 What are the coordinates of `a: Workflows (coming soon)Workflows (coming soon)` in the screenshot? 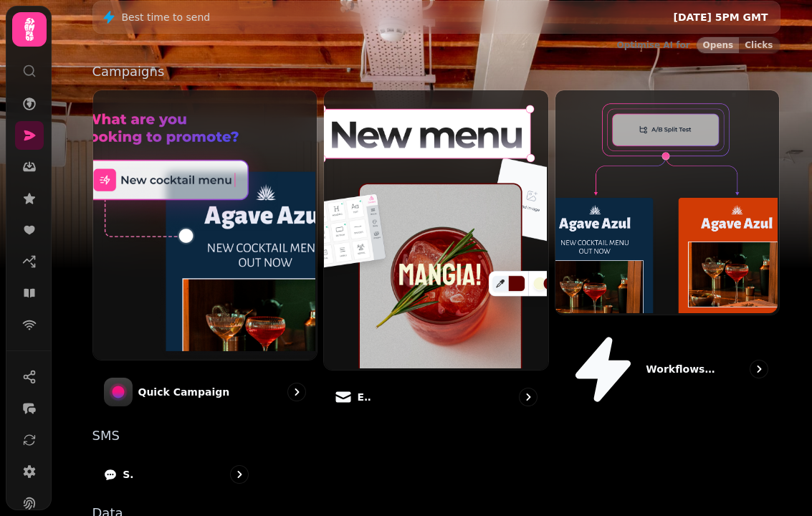 It's located at (668, 253).